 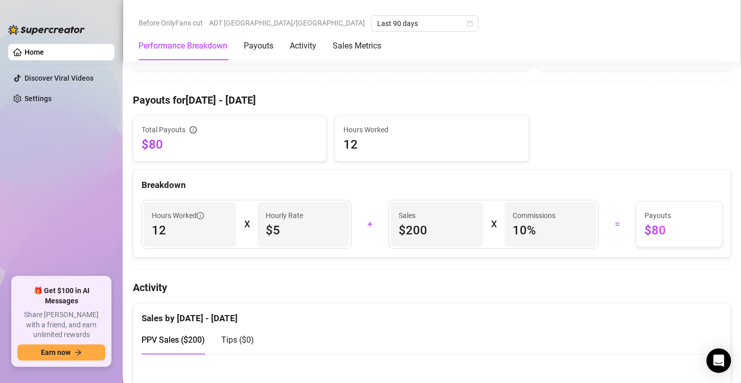 What do you see at coordinates (303, 46) in the screenshot?
I see `div: Activity` at bounding box center [303, 46].